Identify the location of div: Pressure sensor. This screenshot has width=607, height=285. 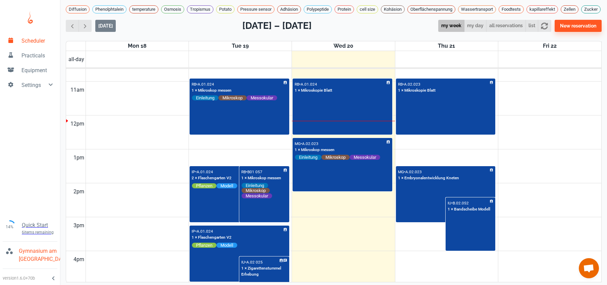
(256, 9).